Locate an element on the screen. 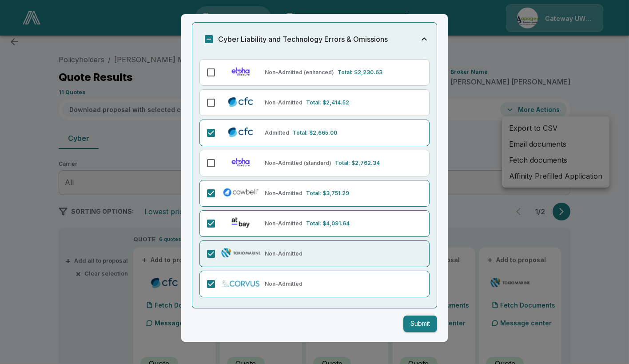 The width and height of the screenshot is (629, 364). p: Total: $2,665.00 is located at coordinates (315, 133).